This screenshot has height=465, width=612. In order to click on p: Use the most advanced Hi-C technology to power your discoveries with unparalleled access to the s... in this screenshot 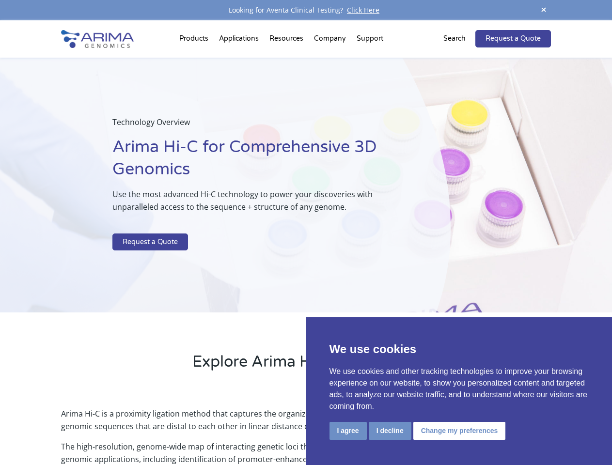, I will do `click(257, 205)`.